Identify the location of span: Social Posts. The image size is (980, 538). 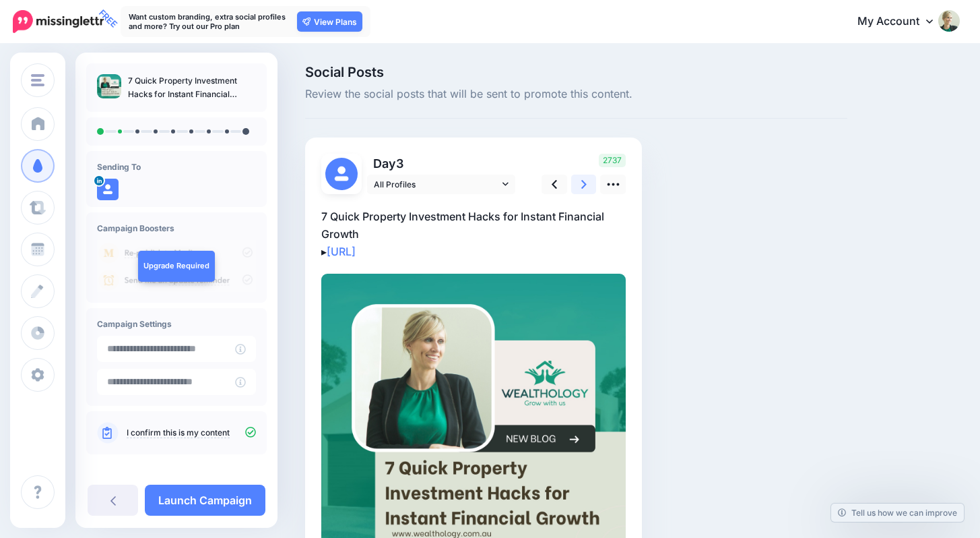
(576, 72).